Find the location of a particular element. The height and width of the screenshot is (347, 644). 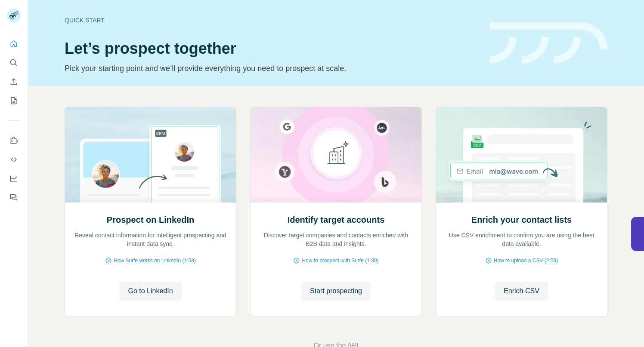

img: banner is located at coordinates (549, 43).